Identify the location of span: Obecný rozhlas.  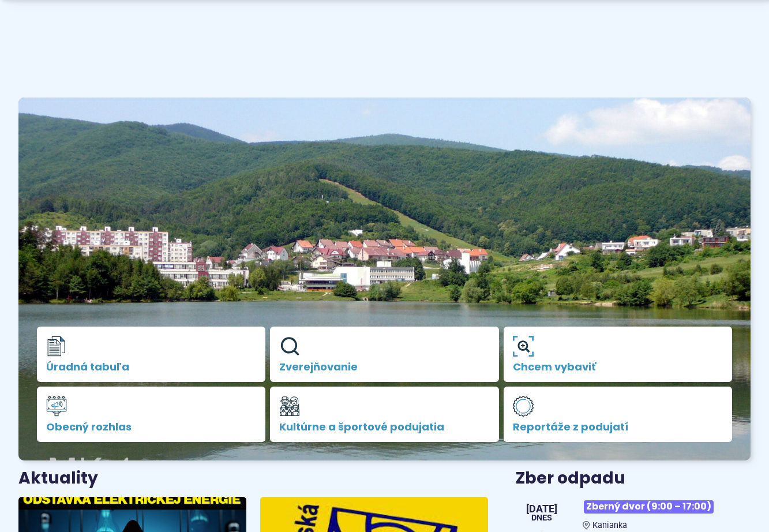
(151, 427).